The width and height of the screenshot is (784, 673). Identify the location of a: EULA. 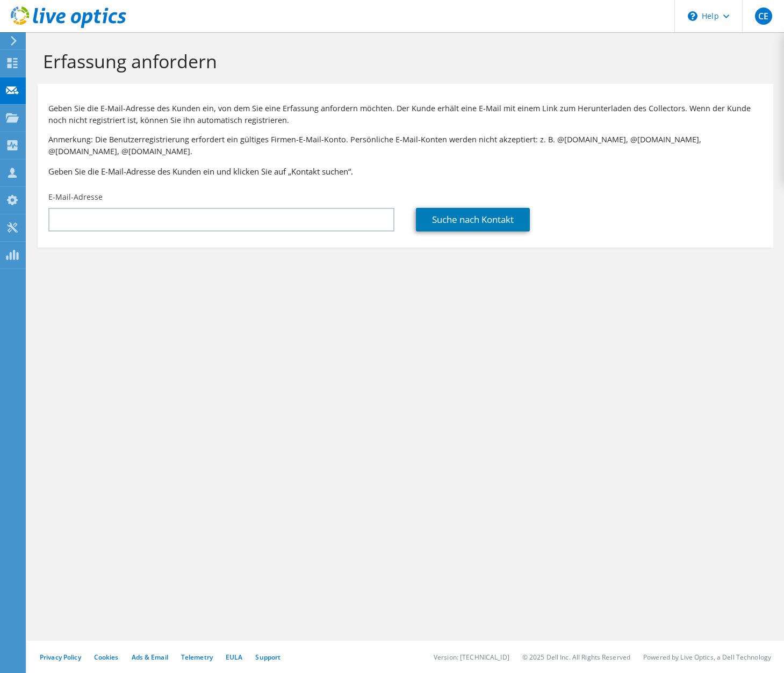
(234, 657).